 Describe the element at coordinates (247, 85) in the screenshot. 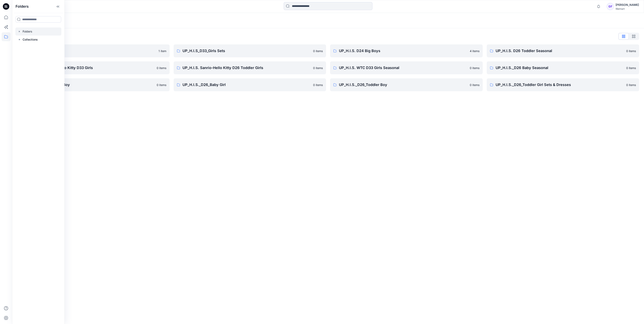

I see `p: UP_H.I.S._D26_Baby Girl` at that location.